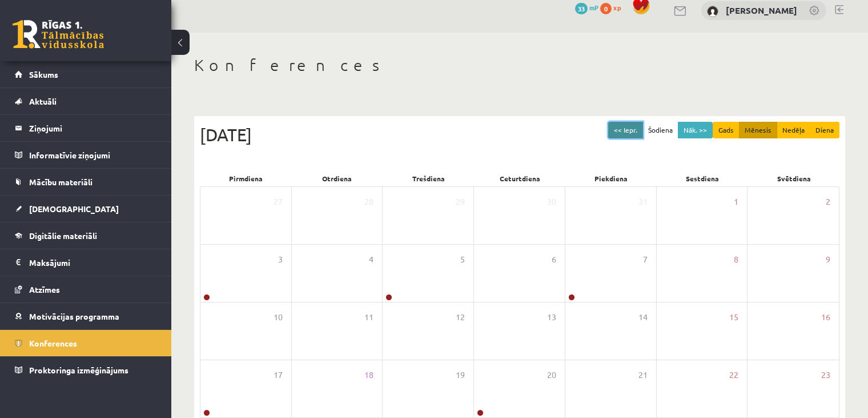 This screenshot has height=418, width=868. What do you see at coordinates (428, 179) in the screenshot?
I see `div: Trešdiena` at bounding box center [428, 179].